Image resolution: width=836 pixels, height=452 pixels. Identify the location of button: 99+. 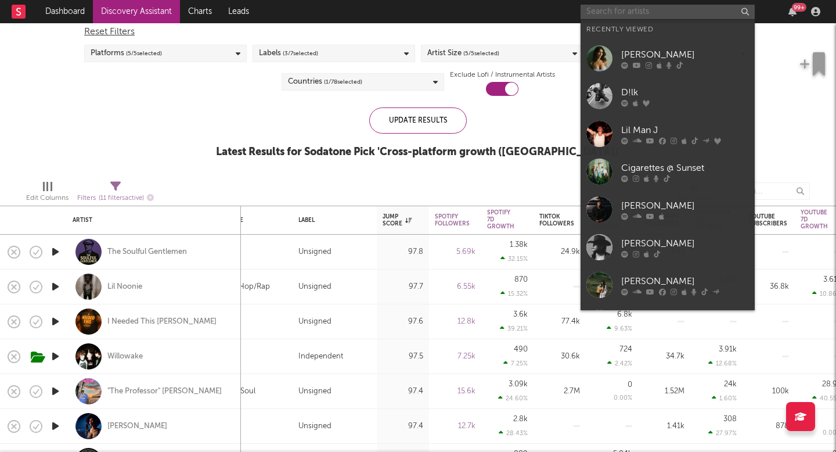
(793, 12).